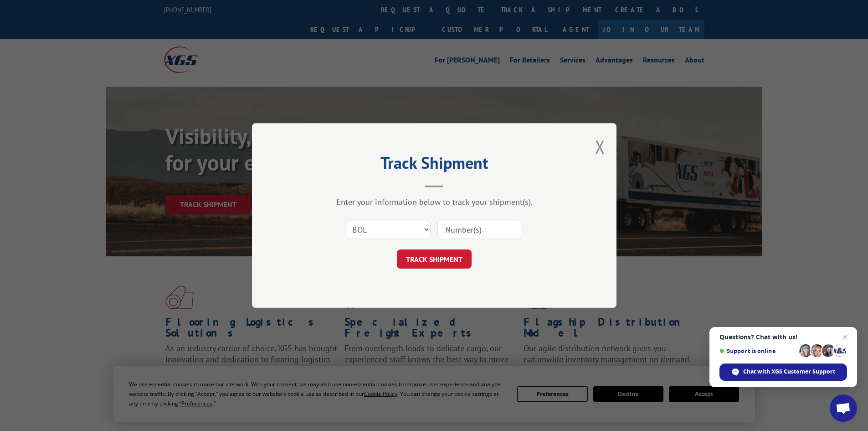 The image size is (868, 431). What do you see at coordinates (434, 165) in the screenshot?
I see `h2: Track Shipment` at bounding box center [434, 165].